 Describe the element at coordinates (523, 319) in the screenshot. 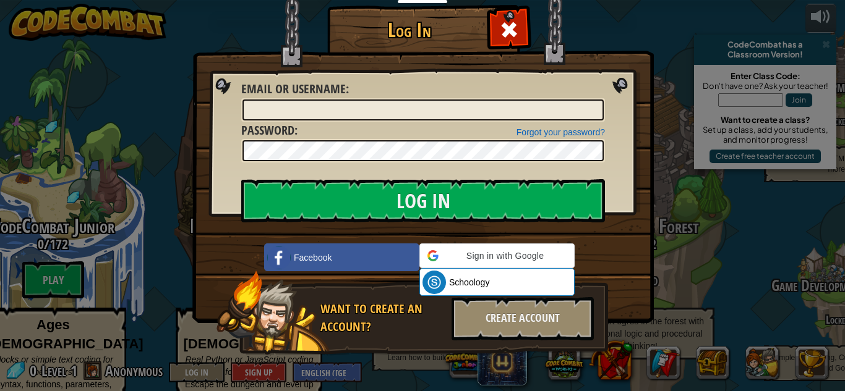

I see `div: Create Account` at that location.